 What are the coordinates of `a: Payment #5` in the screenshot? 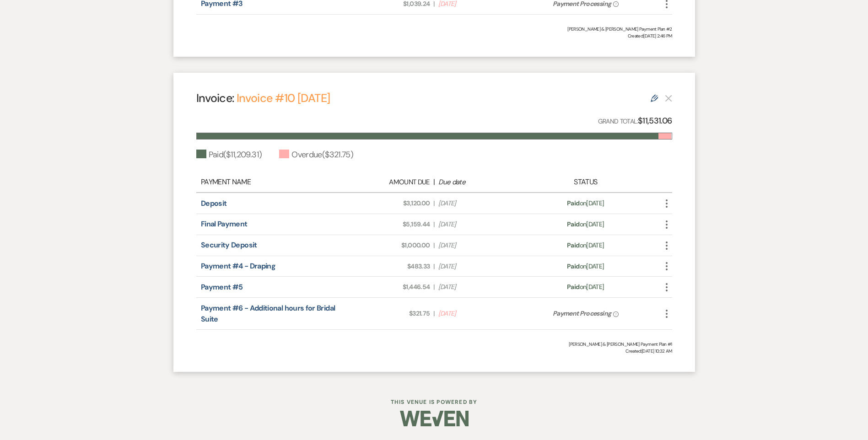 It's located at (222, 287).